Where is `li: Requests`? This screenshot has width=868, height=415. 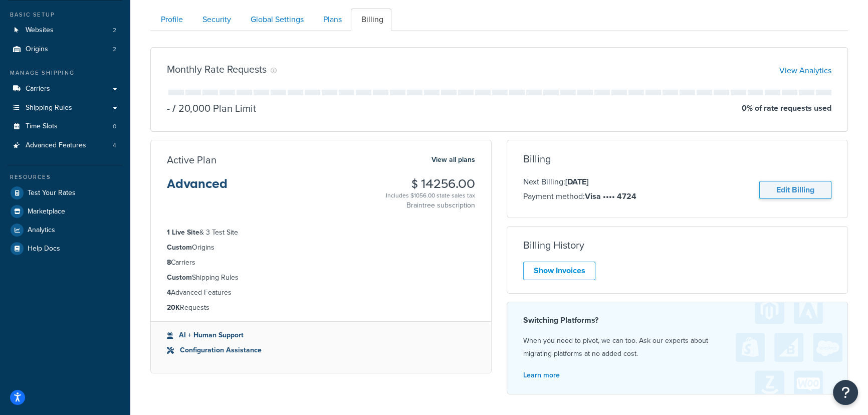 li: Requests is located at coordinates (321, 308).